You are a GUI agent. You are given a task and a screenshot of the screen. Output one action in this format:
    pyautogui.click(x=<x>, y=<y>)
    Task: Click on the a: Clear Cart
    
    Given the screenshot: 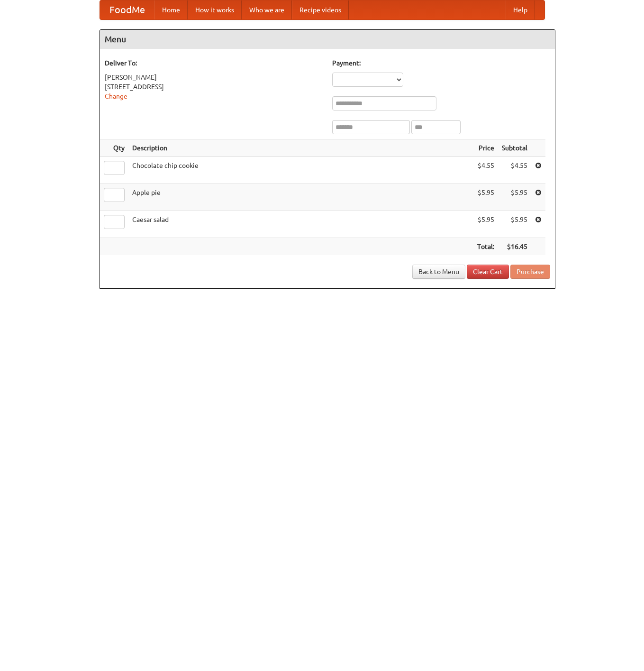 What is the action you would take?
    pyautogui.click(x=488, y=272)
    